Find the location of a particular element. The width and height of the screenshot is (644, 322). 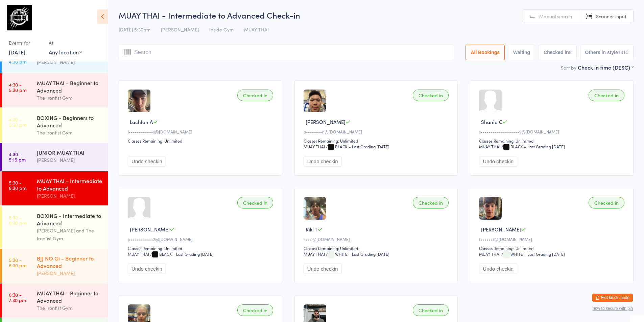

input: Search is located at coordinates (286, 52).